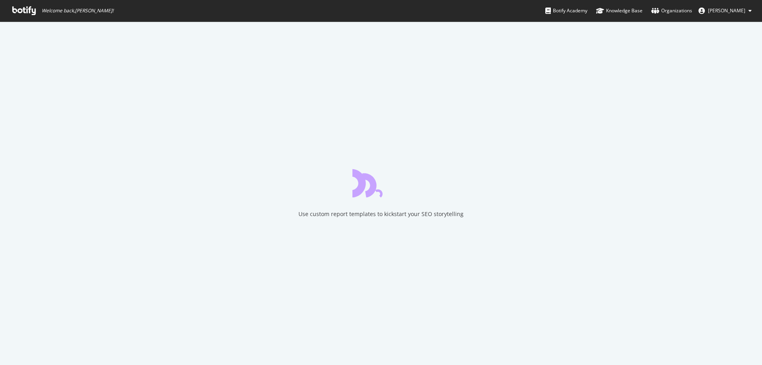 This screenshot has height=365, width=762. Describe the element at coordinates (672, 11) in the screenshot. I see `div: Organizations` at that location.